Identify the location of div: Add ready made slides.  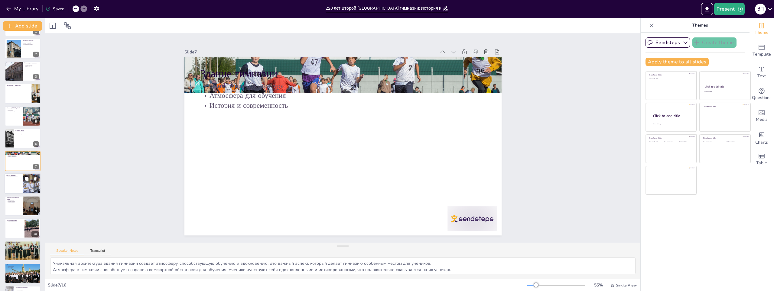
(762, 51).